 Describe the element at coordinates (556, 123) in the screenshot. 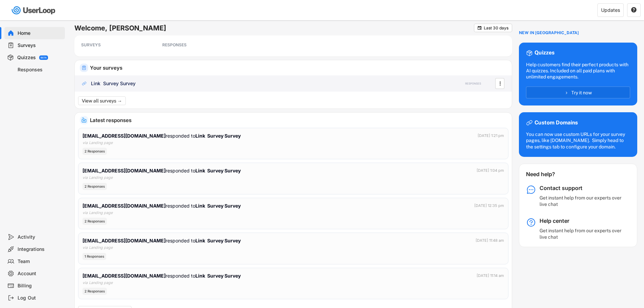

I see `div: Custom Domains` at that location.